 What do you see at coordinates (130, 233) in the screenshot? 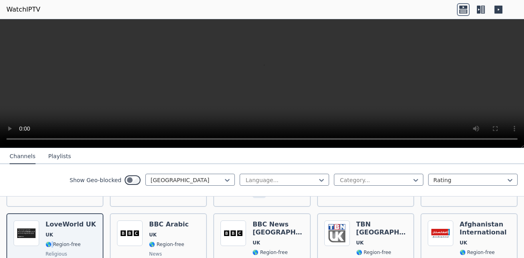
I see `img: BBC Arabic` at bounding box center [130, 233].